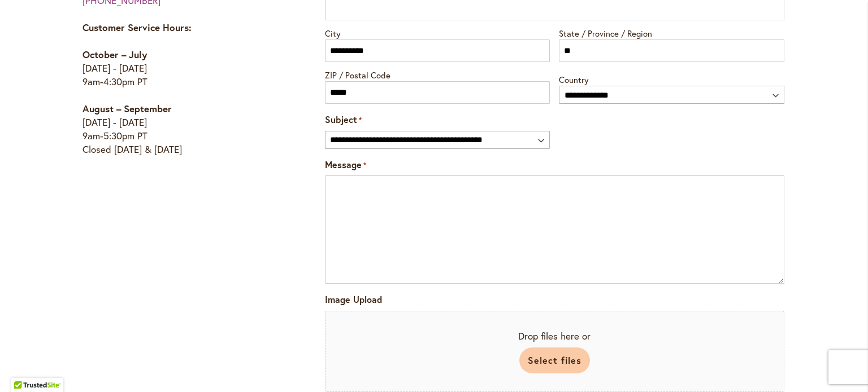 This screenshot has height=392, width=868. I want to click on label: State / Province / Region, so click(671, 32).